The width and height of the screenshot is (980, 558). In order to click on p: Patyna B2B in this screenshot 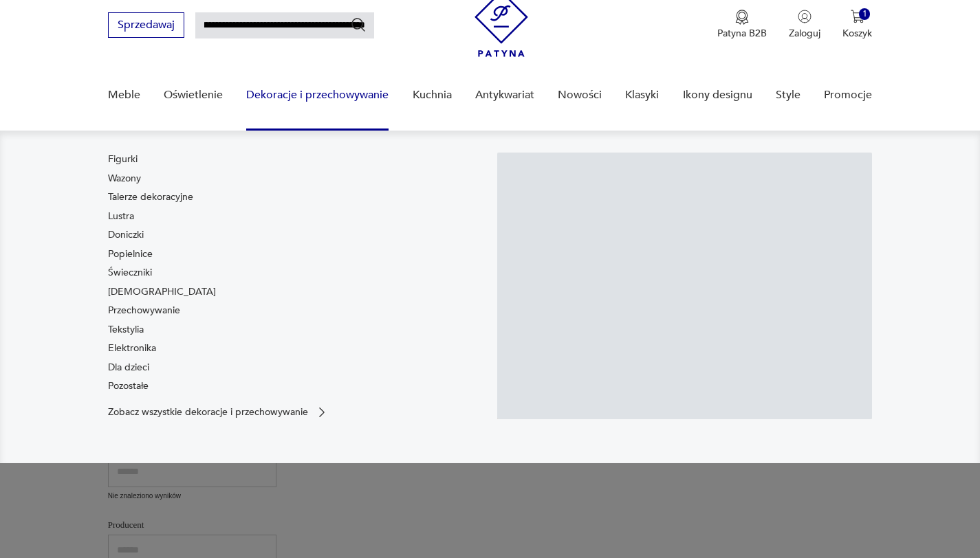, I will do `click(742, 33)`.